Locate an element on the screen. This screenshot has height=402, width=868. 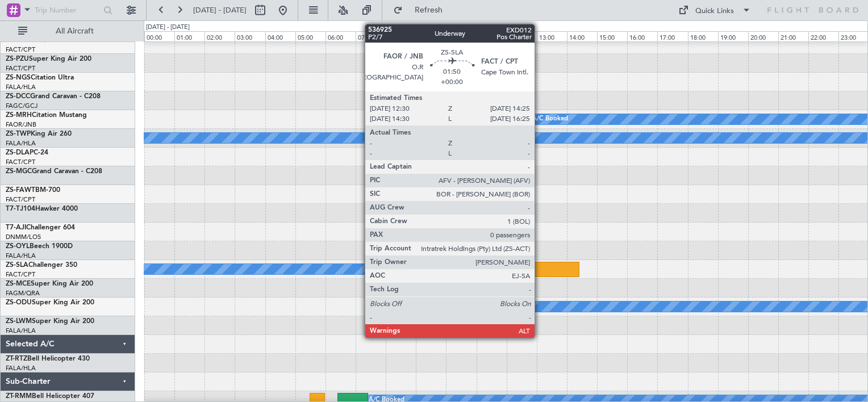
div: Quick Links is located at coordinates (714, 11).